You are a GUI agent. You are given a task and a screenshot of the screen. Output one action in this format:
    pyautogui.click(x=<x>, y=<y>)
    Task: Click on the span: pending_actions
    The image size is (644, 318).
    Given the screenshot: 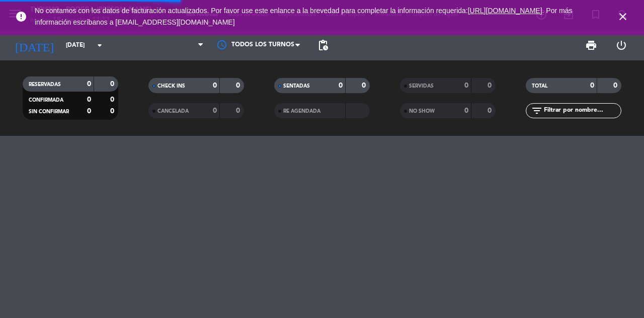 What is the action you would take?
    pyautogui.click(x=323, y=45)
    